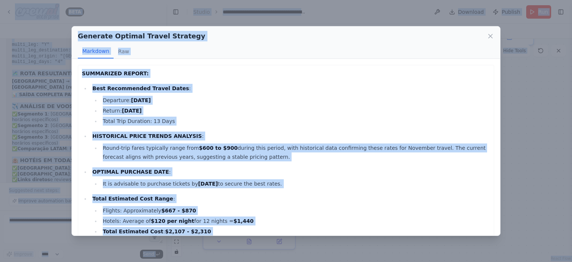 This screenshot has width=572, height=262. I want to click on strong: $667 - $870, so click(179, 210).